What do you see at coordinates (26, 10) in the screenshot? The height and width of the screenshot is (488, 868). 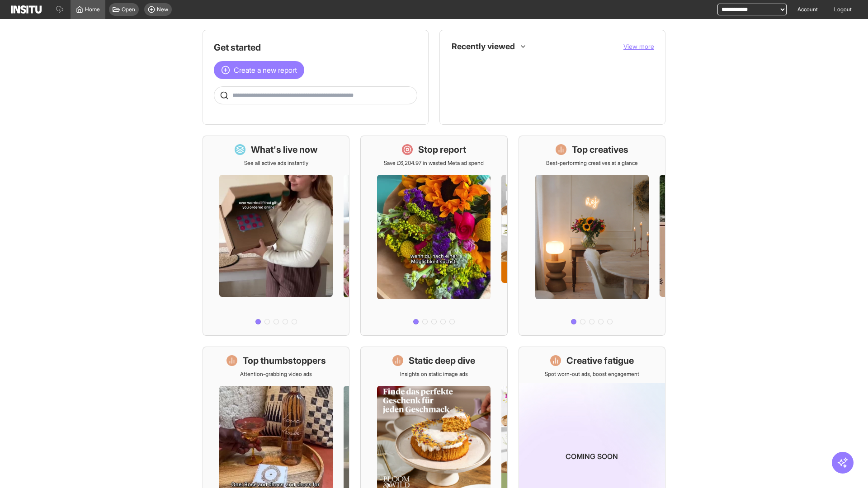 I see `img: Logo` at bounding box center [26, 10].